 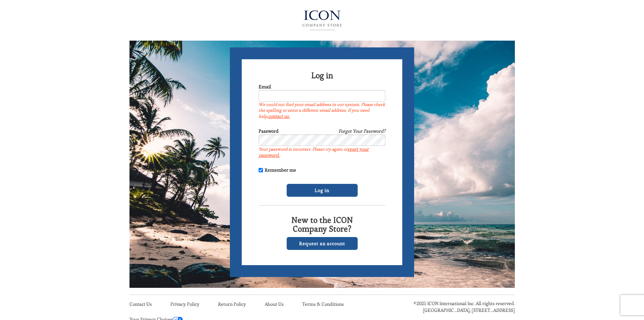 What do you see at coordinates (265, 86) in the screenshot?
I see `label: Email` at bounding box center [265, 86].